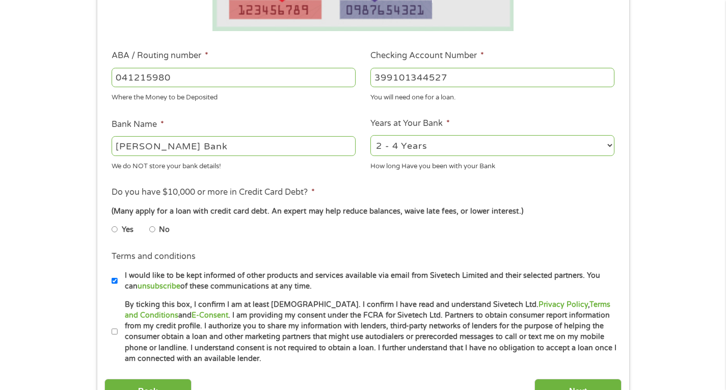 This screenshot has width=726, height=390. What do you see at coordinates (367, 310) in the screenshot?
I see `a: Terms and Conditions` at bounding box center [367, 310].